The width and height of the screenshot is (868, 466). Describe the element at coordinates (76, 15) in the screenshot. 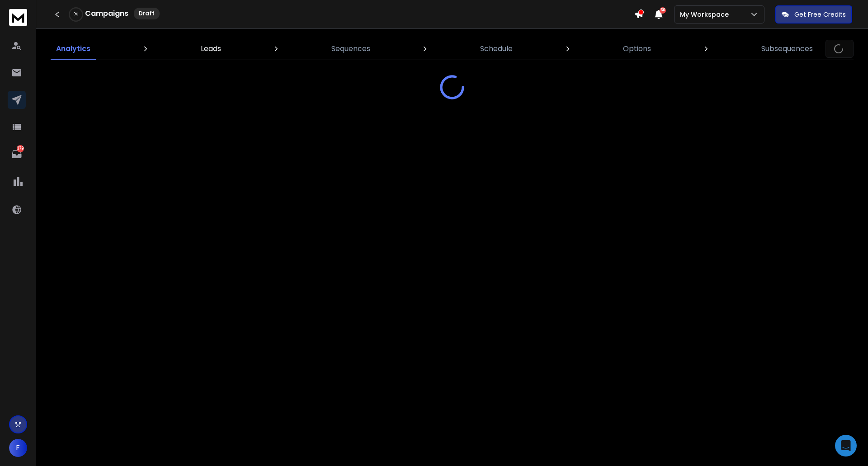

I see `p: 0 %` at that location.